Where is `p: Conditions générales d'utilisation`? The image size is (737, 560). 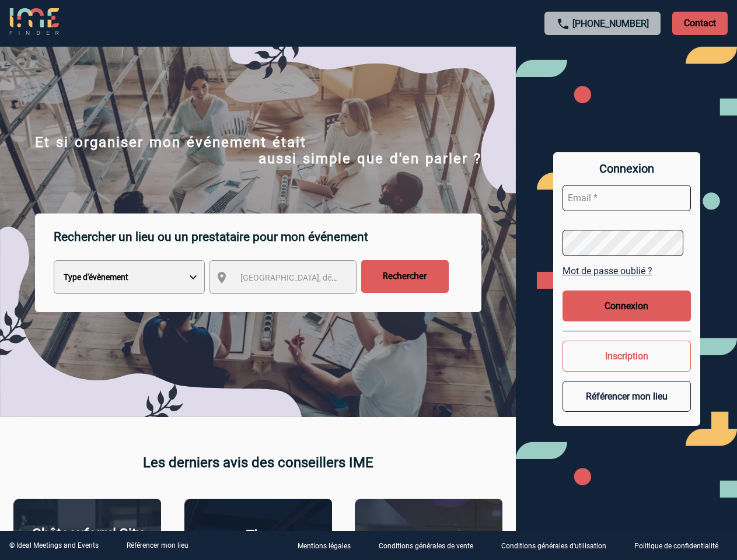 p: Conditions générales d'utilisation is located at coordinates (554, 546).